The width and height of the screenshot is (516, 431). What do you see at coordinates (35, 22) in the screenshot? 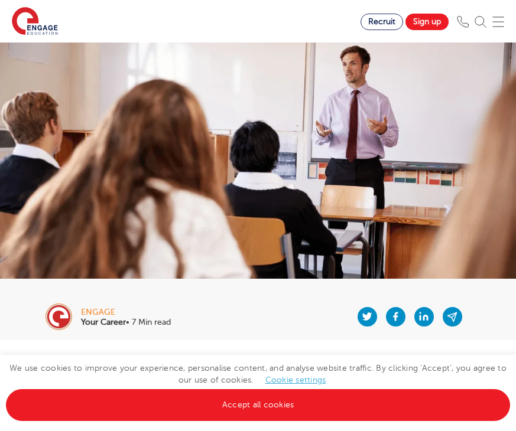
I see `img: Engage Education` at bounding box center [35, 22].